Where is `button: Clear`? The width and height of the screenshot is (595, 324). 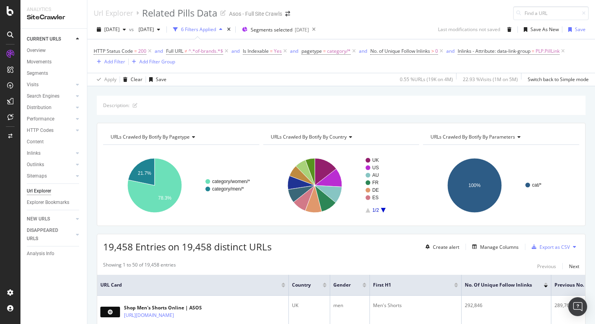
button: Clear is located at coordinates (131, 80).